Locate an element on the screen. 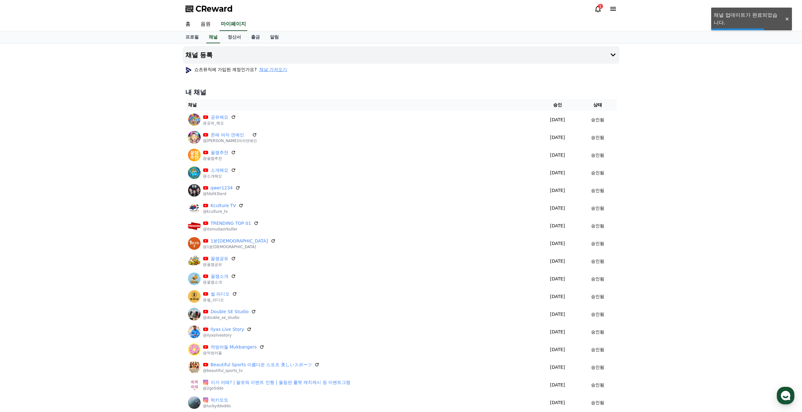 The height and width of the screenshot is (412, 802). img: qwer1234 is located at coordinates (194, 190).